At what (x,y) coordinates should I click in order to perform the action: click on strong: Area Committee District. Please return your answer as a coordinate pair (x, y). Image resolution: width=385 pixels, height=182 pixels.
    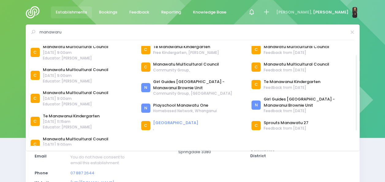
    Looking at the image, I should click on (263, 150).